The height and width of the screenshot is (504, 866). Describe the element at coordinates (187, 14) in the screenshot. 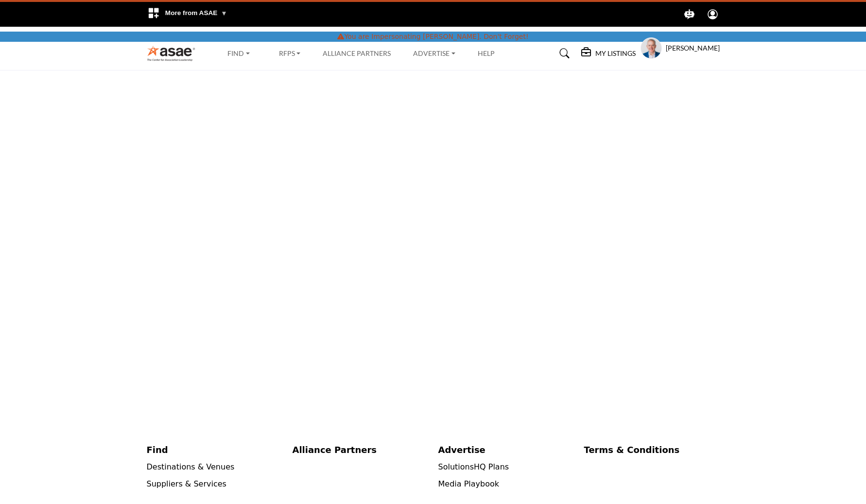

I see `div: More from ASAE` at that location.